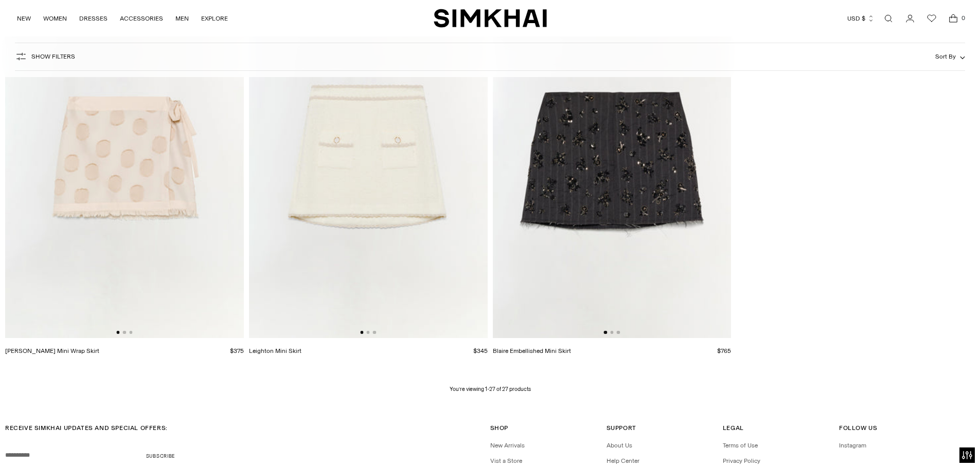 This screenshot has height=468, width=980. What do you see at coordinates (931, 18) in the screenshot?
I see `a: Wishlist` at bounding box center [931, 18].